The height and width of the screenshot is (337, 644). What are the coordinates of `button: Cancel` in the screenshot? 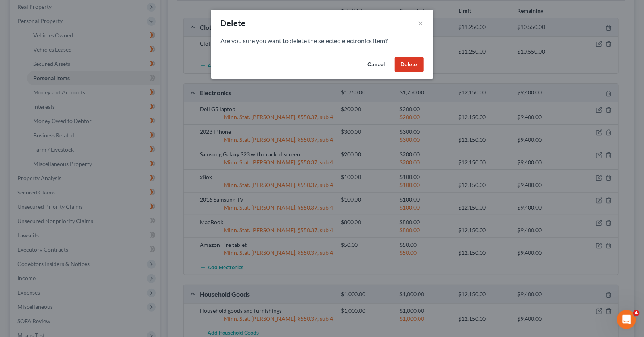 It's located at (376, 65).